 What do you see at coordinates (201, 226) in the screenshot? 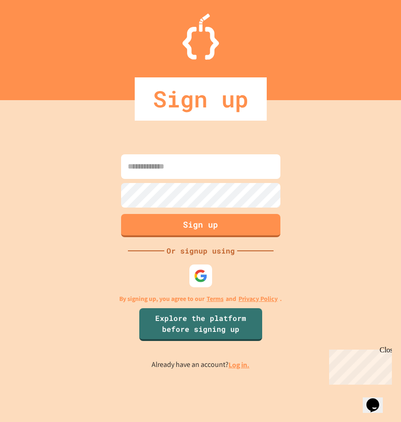
I see `button: Sign up` at bounding box center [201, 226].